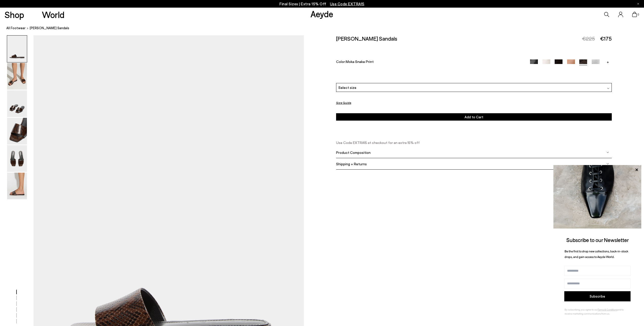  I want to click on span: Product Composition, so click(353, 152).